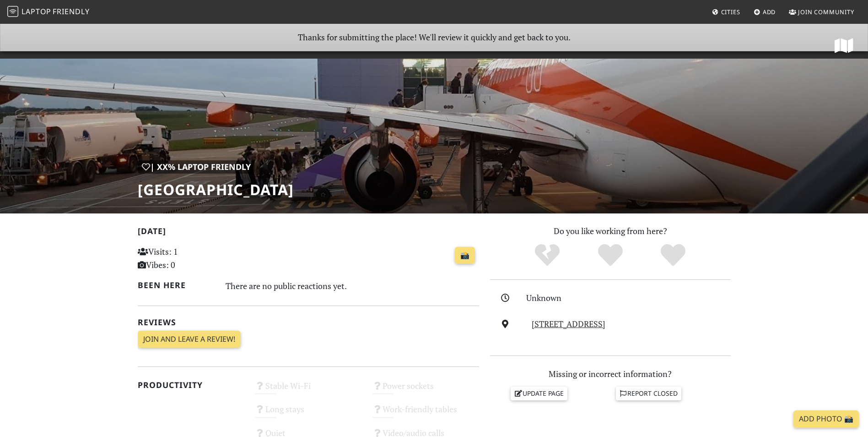 This screenshot has width=868, height=437. What do you see at coordinates (190, 385) in the screenshot?
I see `h2: Productivity` at bounding box center [190, 385].